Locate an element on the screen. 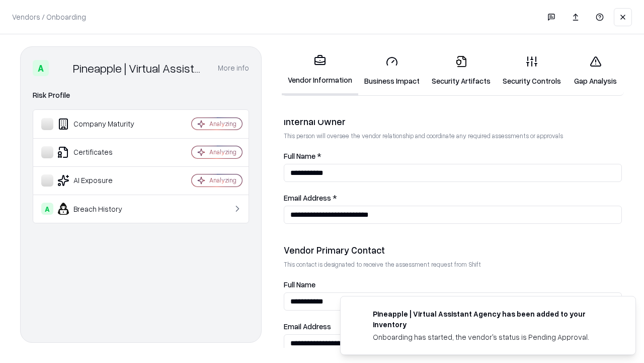 Image resolution: width=644 pixels, height=363 pixels. a: Business Impact is located at coordinates (392, 70).